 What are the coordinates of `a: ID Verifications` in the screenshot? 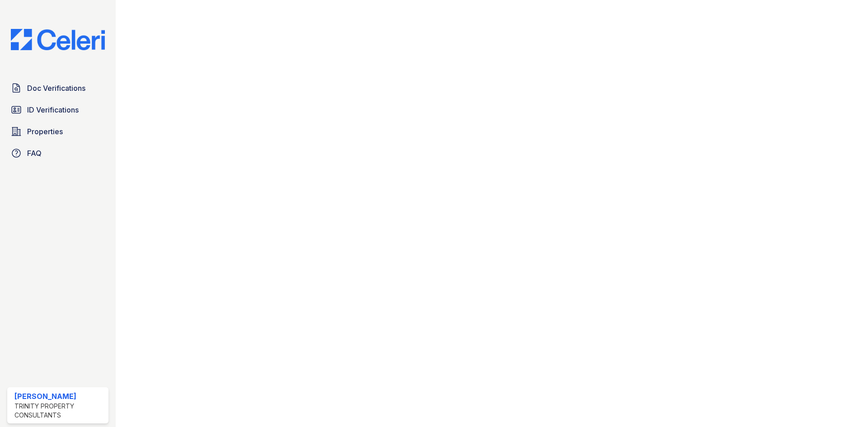 It's located at (58, 110).